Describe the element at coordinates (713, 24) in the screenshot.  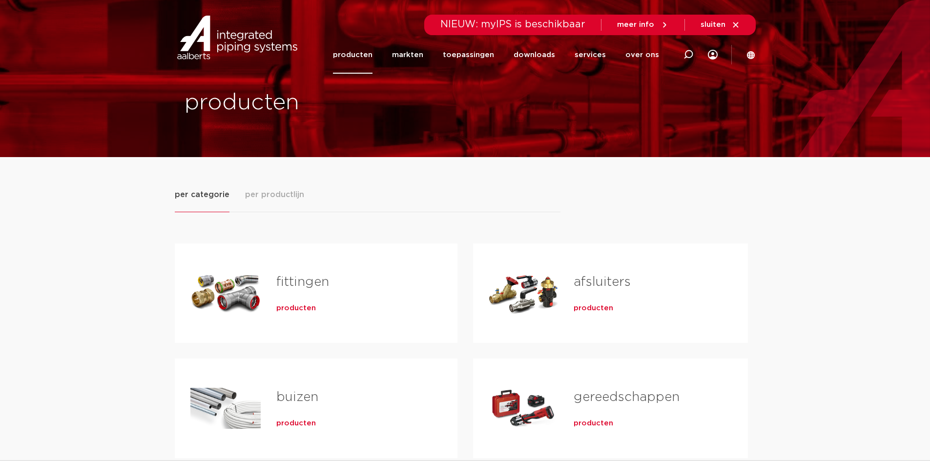
I see `span: sluiten` at that location.